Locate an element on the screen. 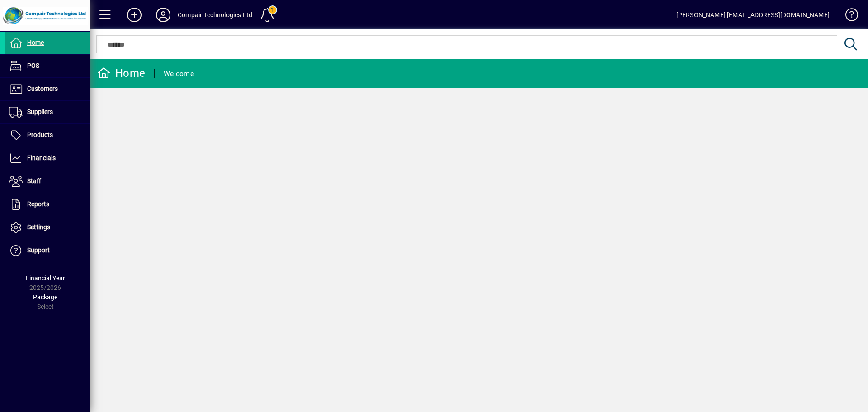 The image size is (868, 412). a: Staff is located at coordinates (48, 181).